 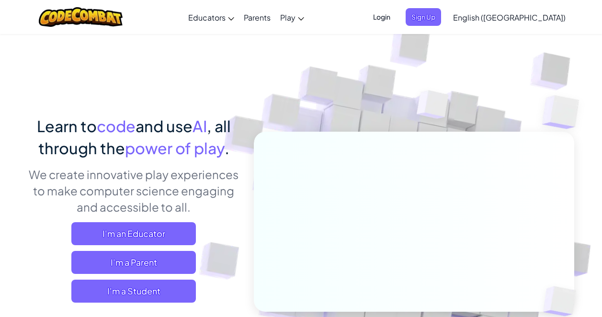 I want to click on span: AI, so click(x=200, y=126).